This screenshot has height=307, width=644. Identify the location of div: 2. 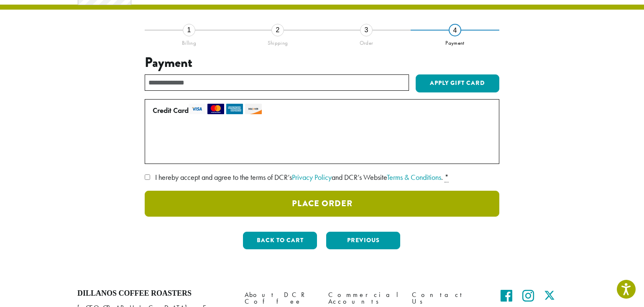
(278, 30).